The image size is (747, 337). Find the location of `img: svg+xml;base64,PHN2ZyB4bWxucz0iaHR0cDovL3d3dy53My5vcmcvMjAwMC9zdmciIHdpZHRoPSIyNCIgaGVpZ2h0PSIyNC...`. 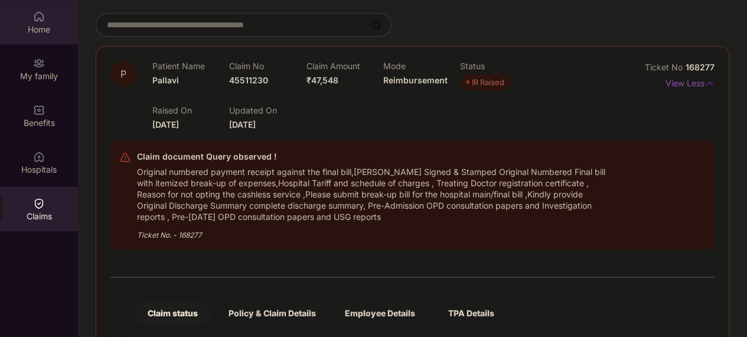

img: svg+xml;base64,PHN2ZyB4bWxucz0iaHR0cDovL3d3dy53My5vcmcvMjAwMC9zdmciIHdpZHRoPSIyNCIgaGVpZ2h0PSIyNC... is located at coordinates (125, 157).